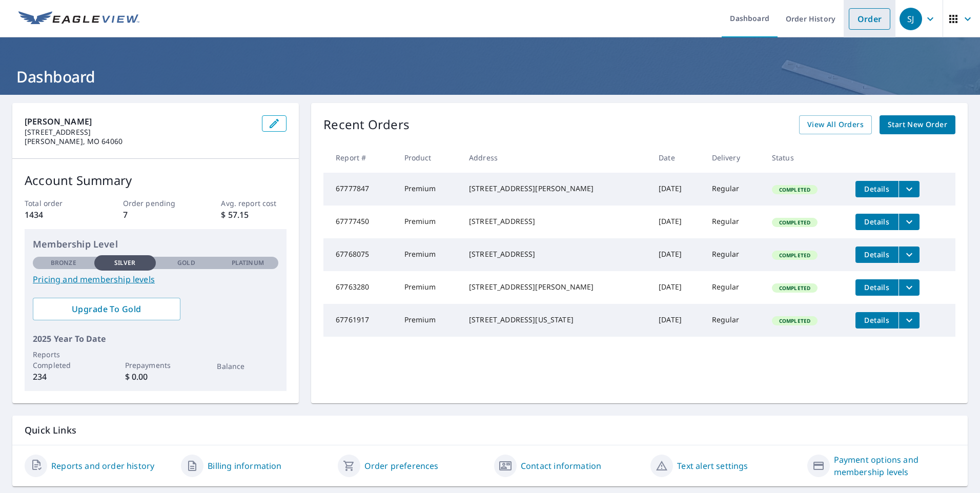 This screenshot has height=493, width=980. Describe the element at coordinates (712, 466) in the screenshot. I see `a: Text alert settings` at that location.